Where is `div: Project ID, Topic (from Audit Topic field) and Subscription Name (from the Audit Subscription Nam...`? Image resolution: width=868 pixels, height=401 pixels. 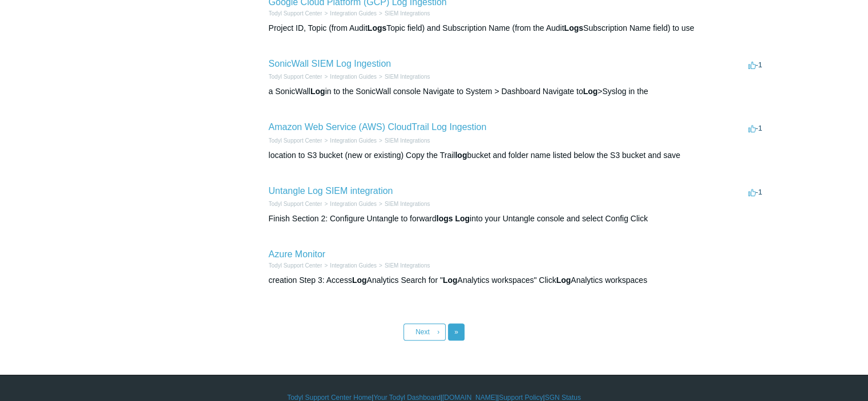 div: Project ID, Topic (from Audit Topic field) and Subscription Name (from the Audit Subscription Nam... is located at coordinates (517, 28).